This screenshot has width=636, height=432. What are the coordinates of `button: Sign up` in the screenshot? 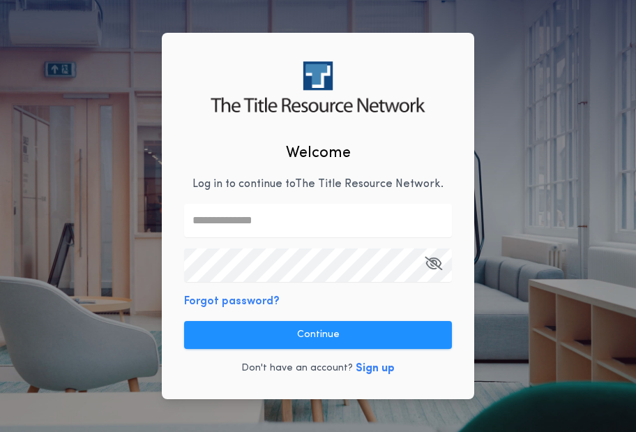 It's located at (375, 368).